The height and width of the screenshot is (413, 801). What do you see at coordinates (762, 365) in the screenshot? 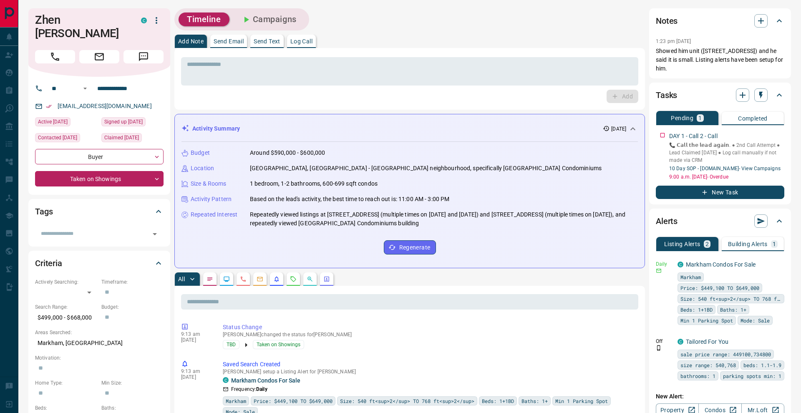
I see `span: beds: 1.1-1.9` at bounding box center [762, 365].